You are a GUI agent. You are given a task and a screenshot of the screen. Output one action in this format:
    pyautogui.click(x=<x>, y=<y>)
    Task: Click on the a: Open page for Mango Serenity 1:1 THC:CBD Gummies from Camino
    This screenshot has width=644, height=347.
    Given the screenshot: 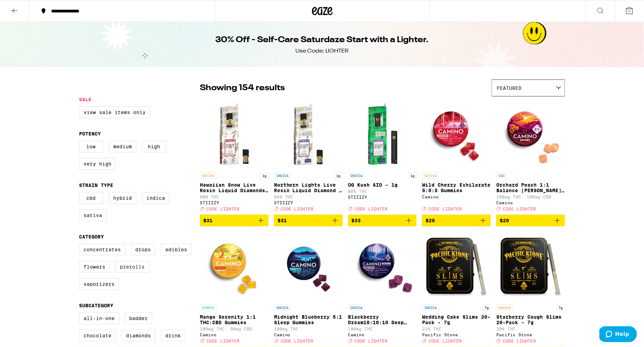 What is the action you would take?
    pyautogui.click(x=234, y=289)
    